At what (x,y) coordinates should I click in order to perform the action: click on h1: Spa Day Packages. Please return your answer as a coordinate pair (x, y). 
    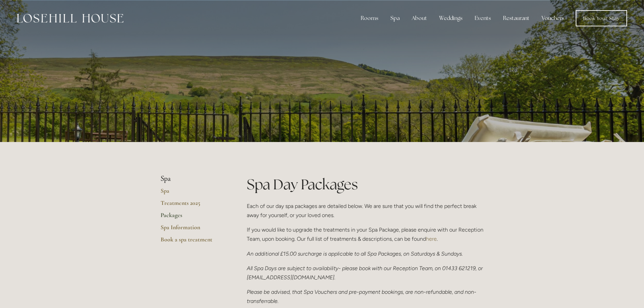
    Looking at the image, I should click on (365, 184).